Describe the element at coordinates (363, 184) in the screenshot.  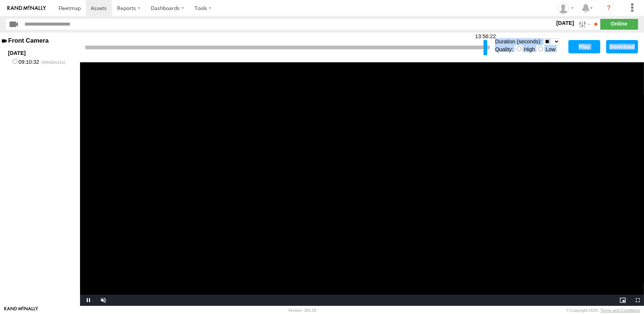
I see `video: Front Camera` at that location.